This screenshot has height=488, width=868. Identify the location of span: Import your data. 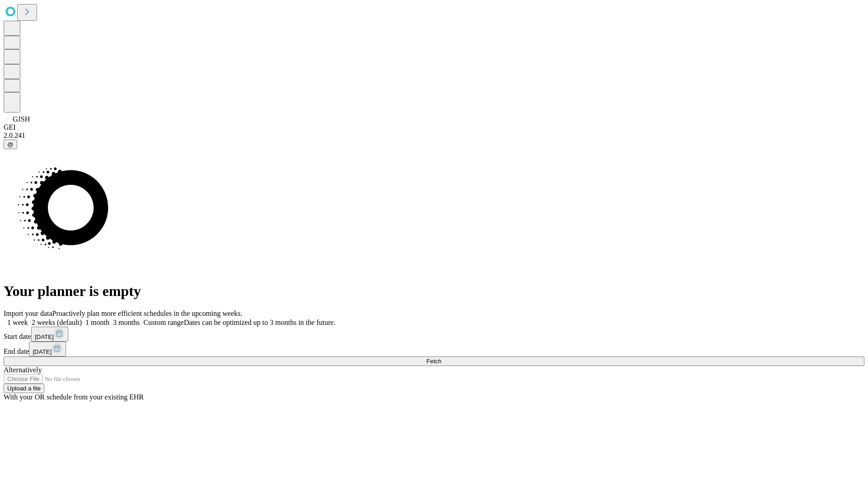
(28, 313).